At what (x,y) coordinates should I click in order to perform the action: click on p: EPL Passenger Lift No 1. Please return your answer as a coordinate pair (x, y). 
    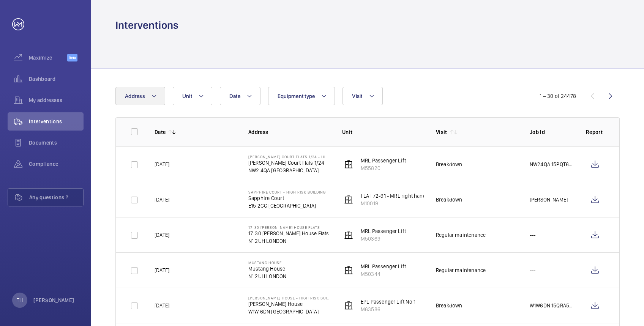
    Looking at the image, I should click on (388, 301).